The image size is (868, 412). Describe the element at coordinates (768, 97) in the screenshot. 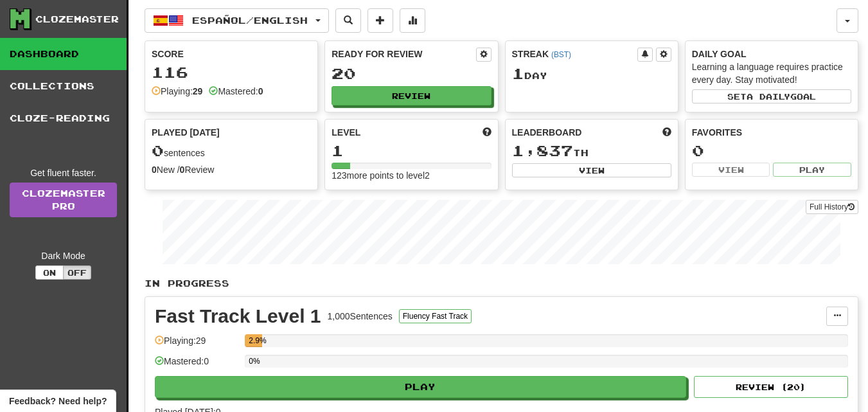

I see `span: a daily` at that location.